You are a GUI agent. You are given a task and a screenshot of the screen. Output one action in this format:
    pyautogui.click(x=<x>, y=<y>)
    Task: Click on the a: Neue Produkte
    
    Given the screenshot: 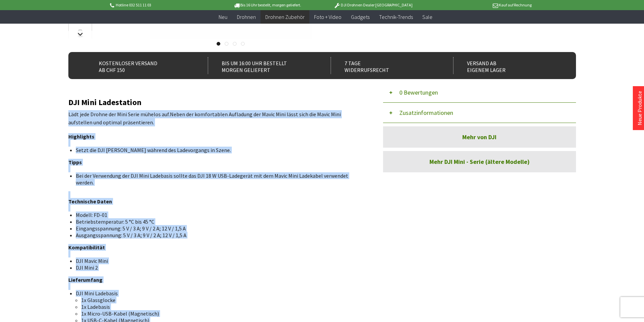 What is the action you would take?
    pyautogui.click(x=639, y=108)
    